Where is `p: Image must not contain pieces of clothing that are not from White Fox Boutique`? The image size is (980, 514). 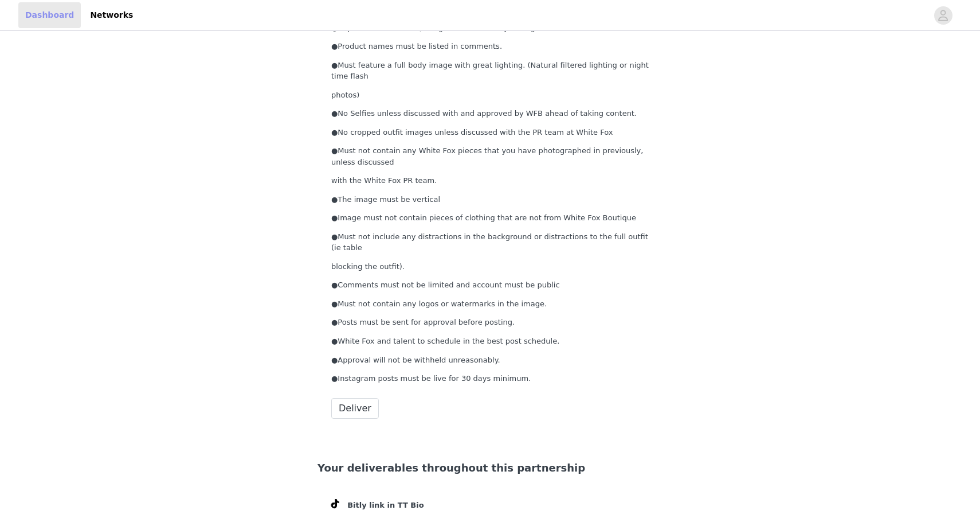 p: Image must not contain pieces of clothing that are not from White Fox Boutique is located at coordinates (490, 218).